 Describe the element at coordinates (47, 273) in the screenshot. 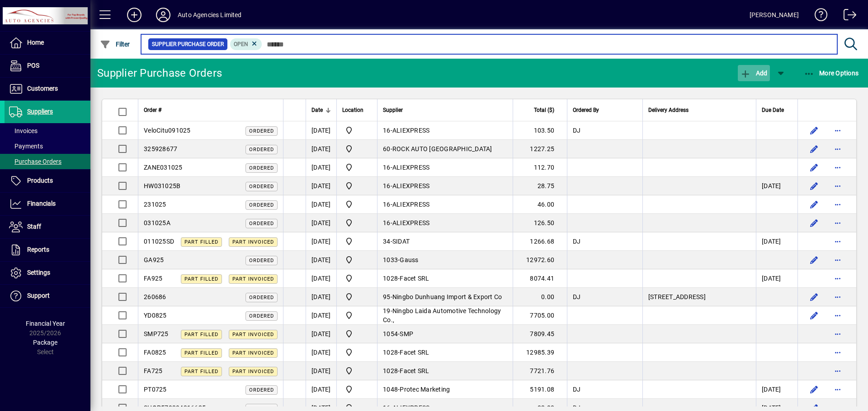

I see `a: Settings` at that location.